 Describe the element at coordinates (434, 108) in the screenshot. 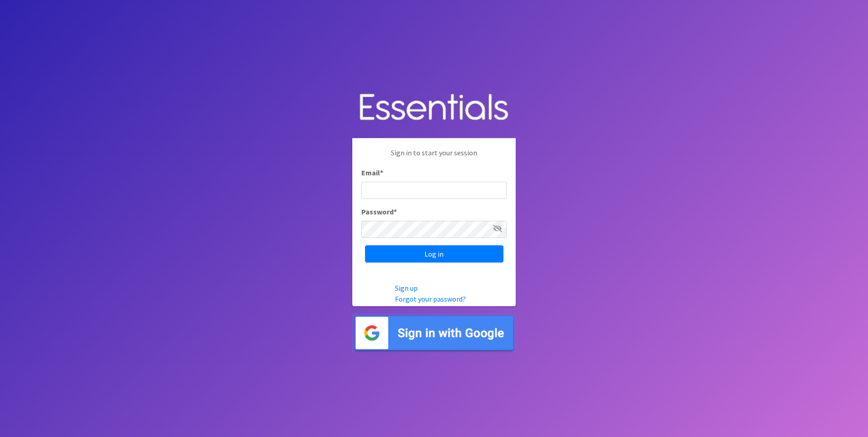

I see `img: Human Essentials` at that location.